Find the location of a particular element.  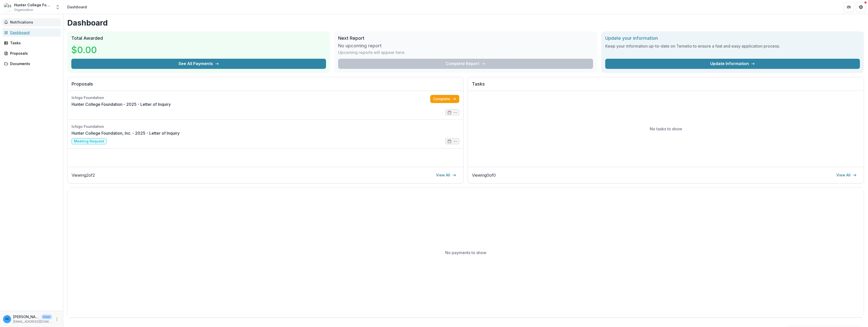

a: Dashboard is located at coordinates (31, 32).